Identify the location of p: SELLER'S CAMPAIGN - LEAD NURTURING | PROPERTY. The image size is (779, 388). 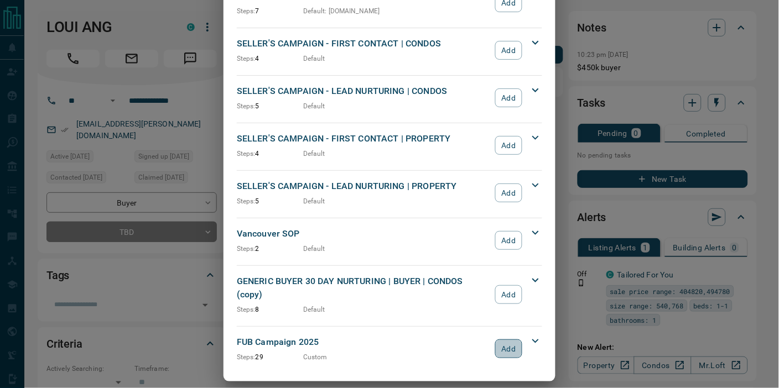
(363, 186).